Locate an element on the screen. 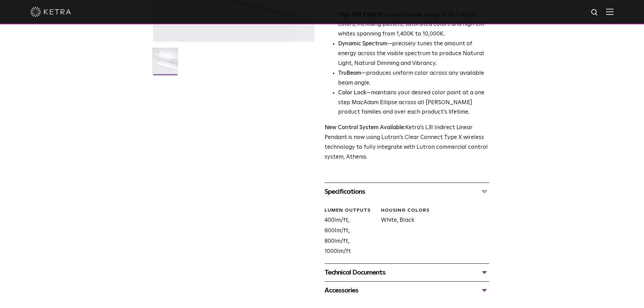 This screenshot has width=644, height=308. p: Ketra’s L3I Indirect Linear Pendant is now using Lutron’s Clear Connect Type X wireless technolog... is located at coordinates (407, 143).